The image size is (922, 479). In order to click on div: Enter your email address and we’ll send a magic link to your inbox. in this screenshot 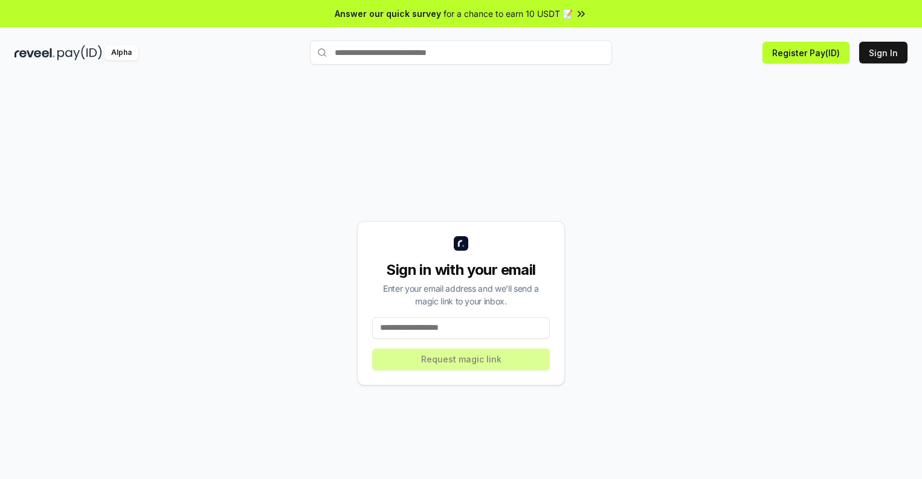, I will do `click(461, 295)`.